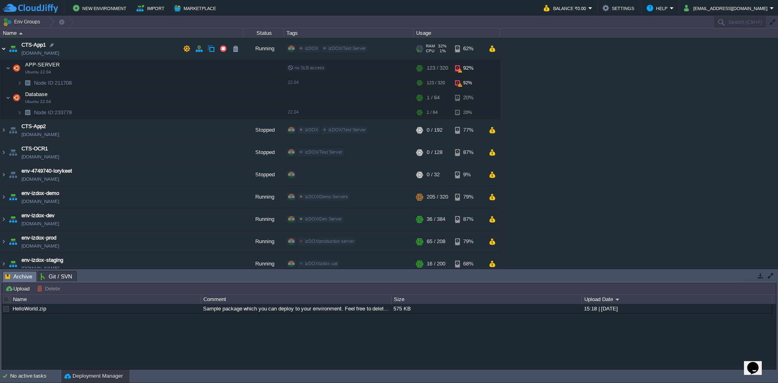 The width and height of the screenshot is (778, 383). Describe the element at coordinates (434, 152) in the screenshot. I see `div: 0 / 128` at that location.